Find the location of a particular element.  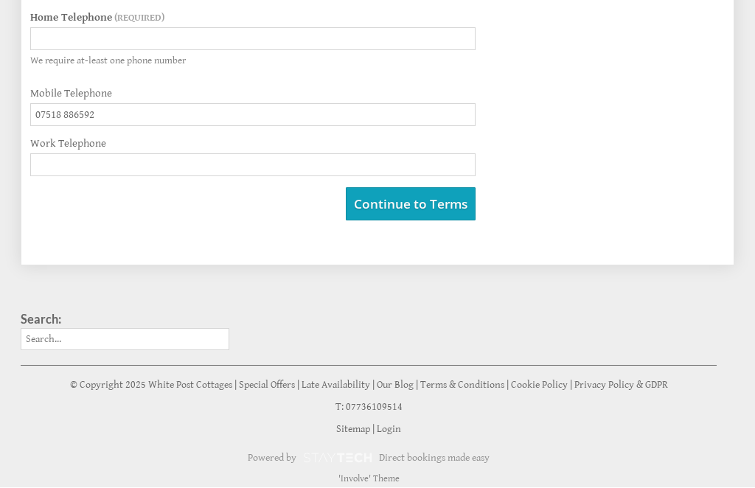

input: Search... is located at coordinates (125, 340).